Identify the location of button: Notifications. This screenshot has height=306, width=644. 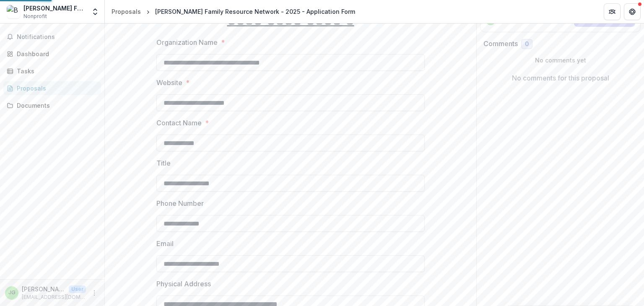
(52, 37).